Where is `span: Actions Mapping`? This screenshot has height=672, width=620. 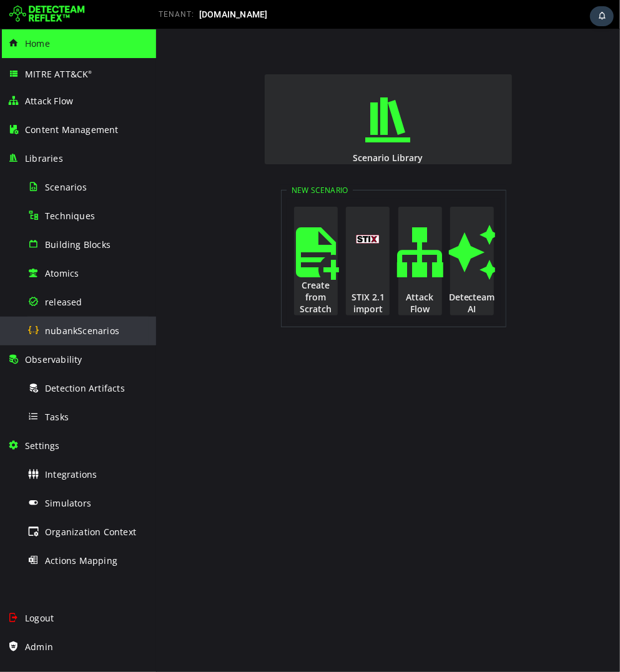 span: Actions Mapping is located at coordinates (81, 560).